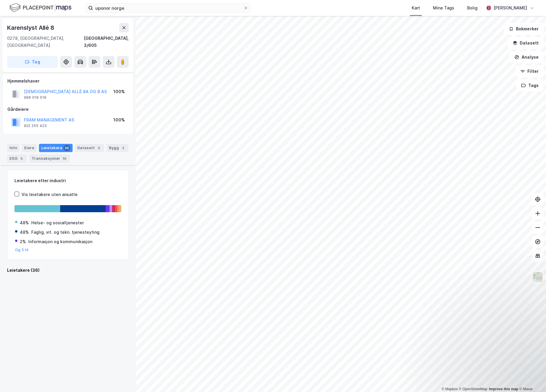 This screenshot has width=546, height=392. What do you see at coordinates (35, 126) in the screenshot?
I see `div: 922 255 423` at bounding box center [35, 126].